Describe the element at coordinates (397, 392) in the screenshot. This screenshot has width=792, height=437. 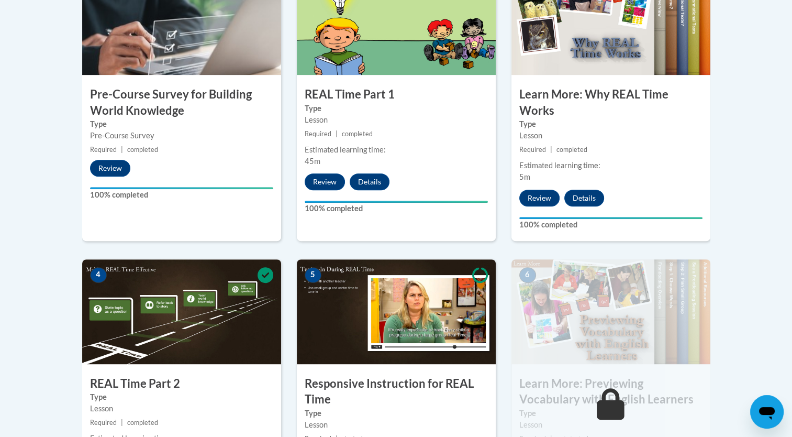
I see `h3: Responsive Instruction for REAL Time` at that location.